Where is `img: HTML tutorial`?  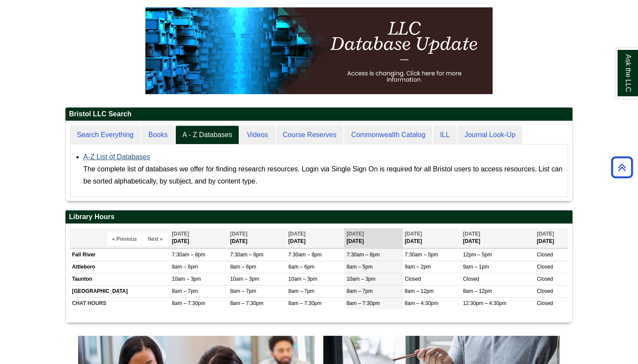
img: HTML tutorial is located at coordinates (319, 51).